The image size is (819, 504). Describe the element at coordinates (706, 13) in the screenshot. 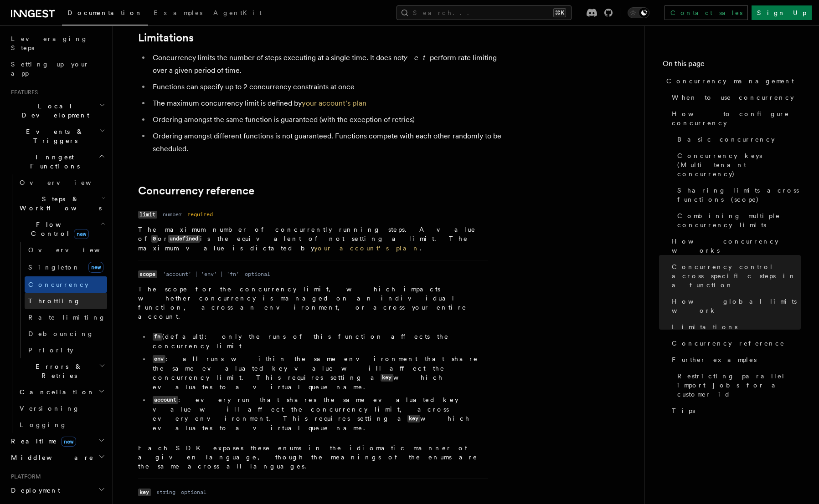

I see `a: Contact sales` at that location.